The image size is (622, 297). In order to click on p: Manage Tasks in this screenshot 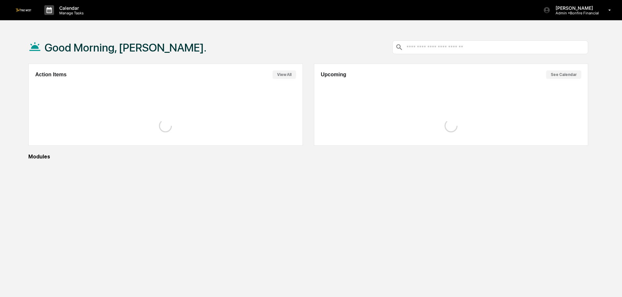, I will do `click(70, 13)`.